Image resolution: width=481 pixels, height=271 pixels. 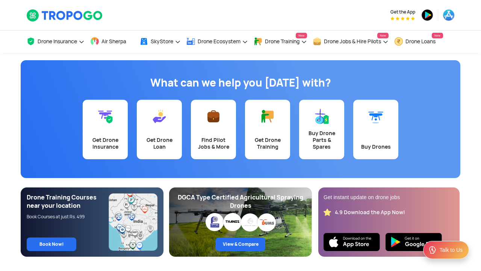 What do you see at coordinates (241, 201) in the screenshot?
I see `div: DGCA Type Certified Agricultural Spraying Drones` at bounding box center [241, 201].